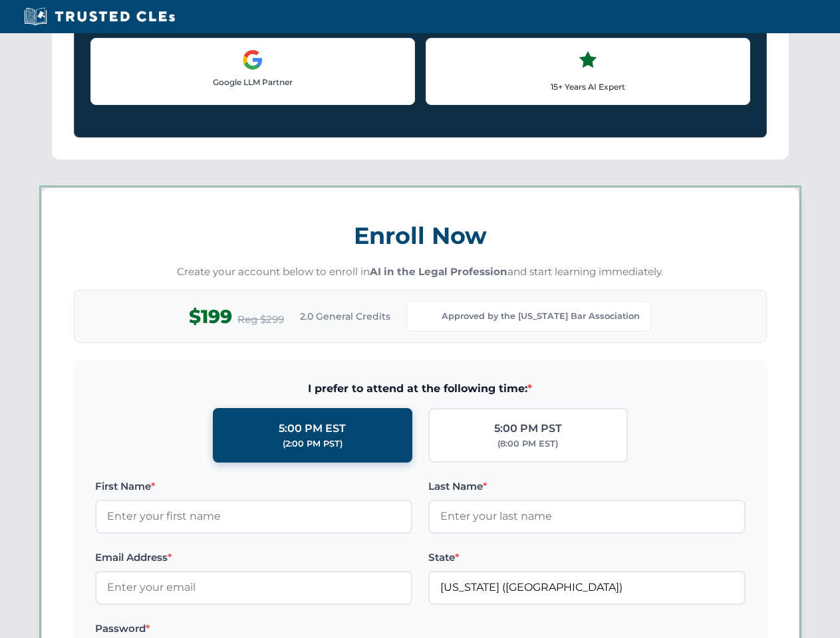 The image size is (840, 638). What do you see at coordinates (528, 444) in the screenshot?
I see `div: (8:00 PM EST)` at bounding box center [528, 444].